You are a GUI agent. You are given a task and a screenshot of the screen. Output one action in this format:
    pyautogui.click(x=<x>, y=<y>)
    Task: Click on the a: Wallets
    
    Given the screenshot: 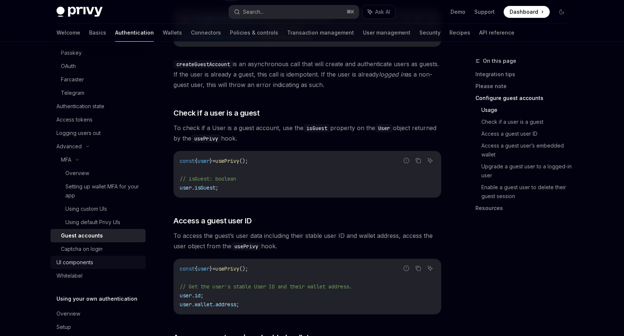 What is the action you would take?
    pyautogui.click(x=172, y=33)
    